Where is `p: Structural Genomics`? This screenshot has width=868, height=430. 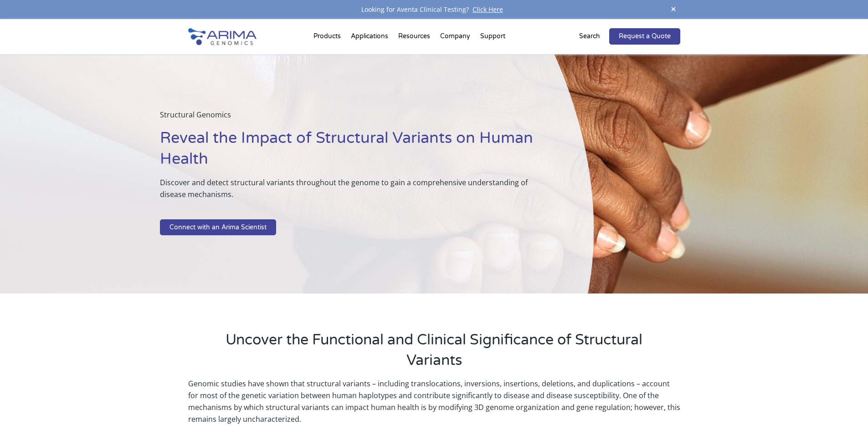 p: Structural Genomics is located at coordinates (354, 119).